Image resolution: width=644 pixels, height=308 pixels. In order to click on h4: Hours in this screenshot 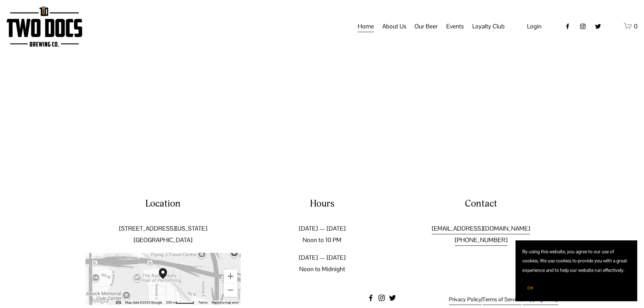, I will do `click(322, 203)`.